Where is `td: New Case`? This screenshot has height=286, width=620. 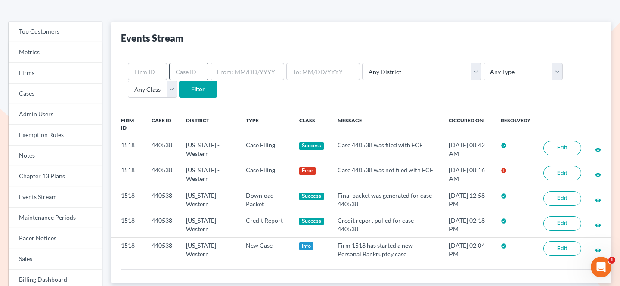
td: New Case is located at coordinates (265, 250).